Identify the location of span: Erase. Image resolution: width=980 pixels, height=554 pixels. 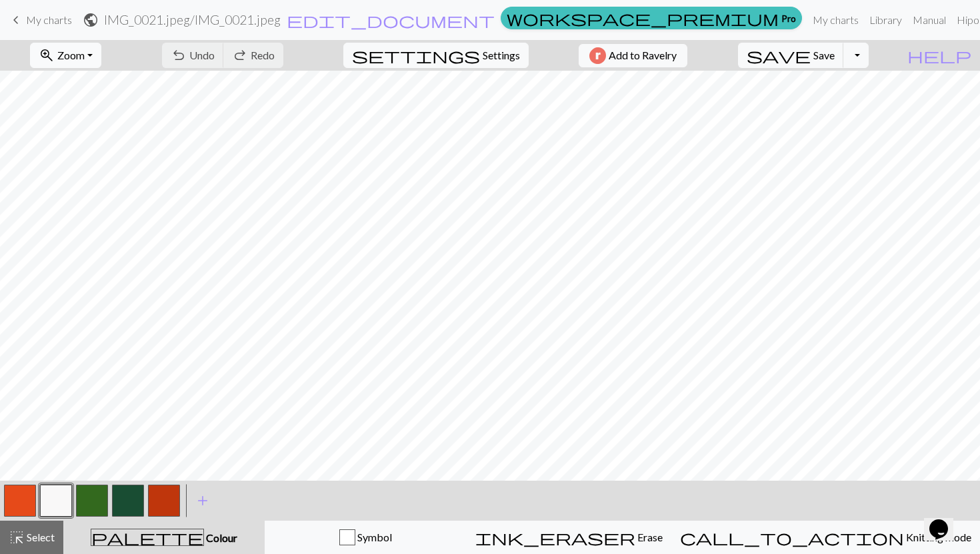
(649, 536).